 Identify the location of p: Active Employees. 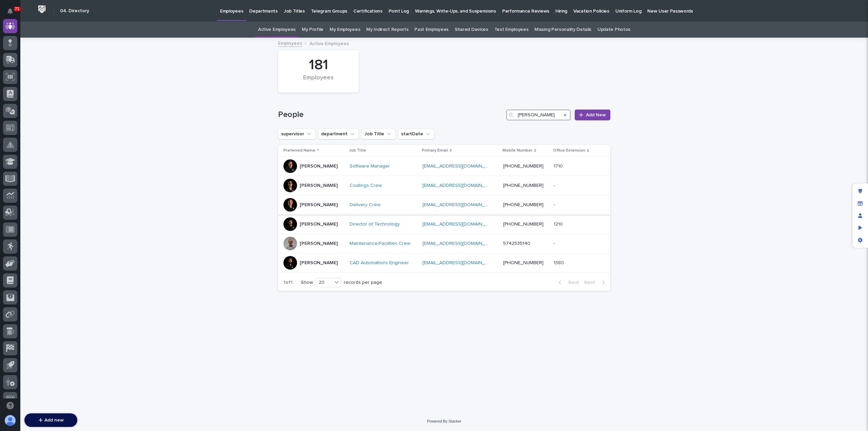
(329, 43).